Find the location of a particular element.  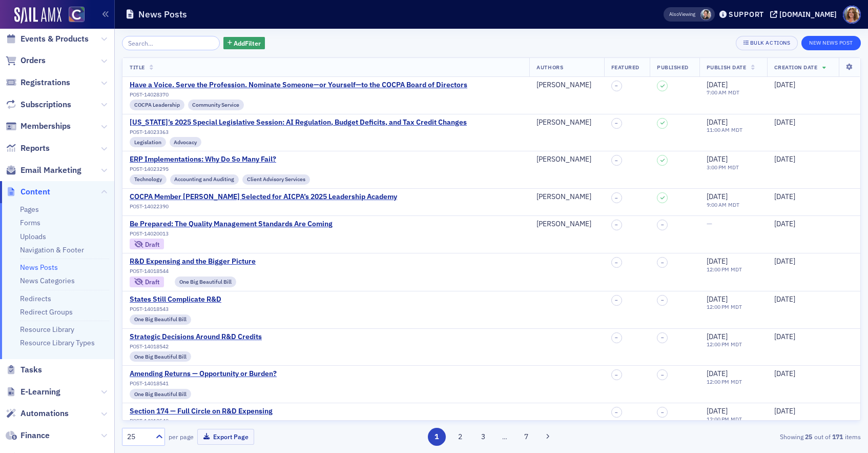

div: POST-14018541 is located at coordinates (203, 383).